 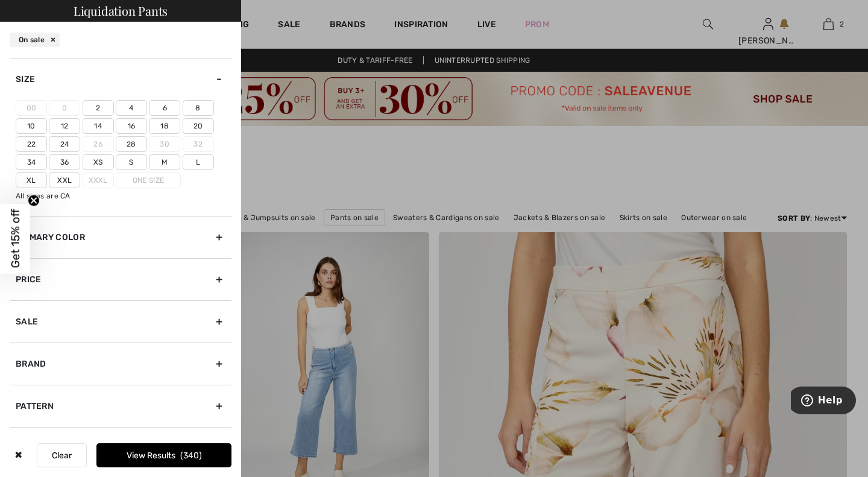 What do you see at coordinates (61, 455) in the screenshot?
I see `button: Clear` at bounding box center [61, 455].